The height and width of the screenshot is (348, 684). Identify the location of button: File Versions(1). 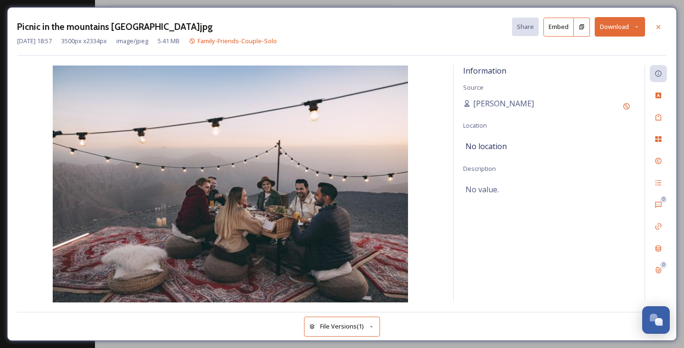
(342, 326).